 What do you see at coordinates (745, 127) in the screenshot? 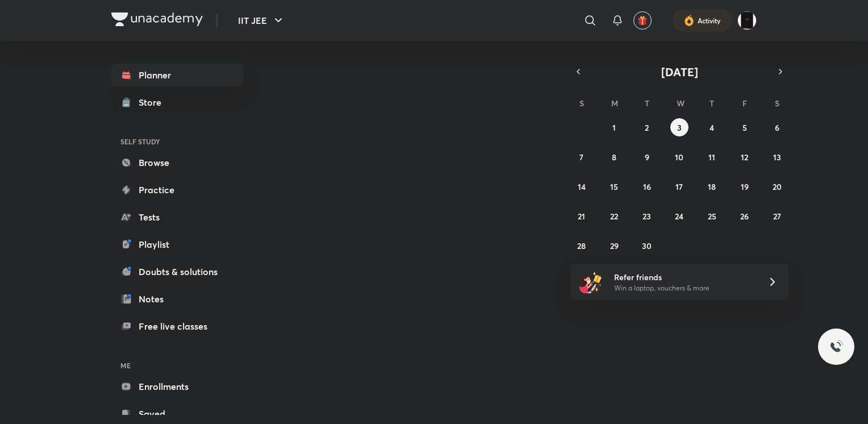
I see `button: September 5, 2025` at bounding box center [745, 127].